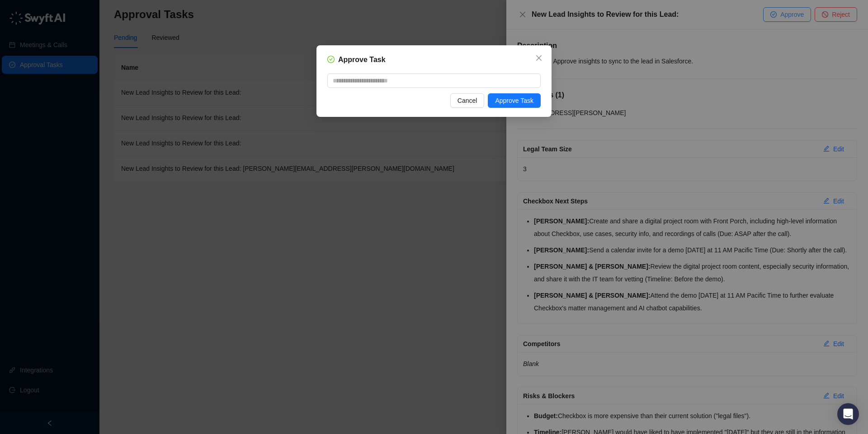  I want to click on span: Approve Task, so click(514, 100).